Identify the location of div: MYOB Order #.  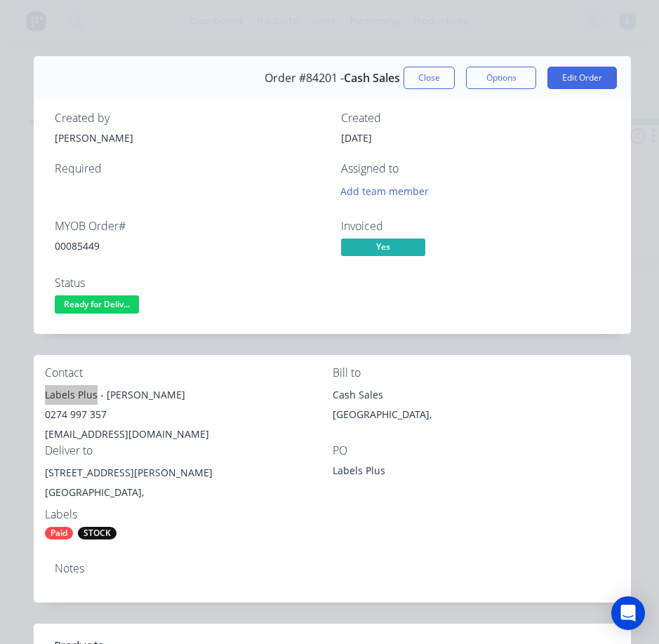
(190, 226).